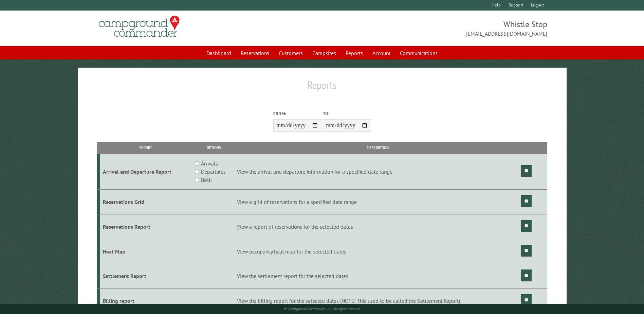  What do you see at coordinates (381, 53) in the screenshot?
I see `a: Account` at bounding box center [381, 53].